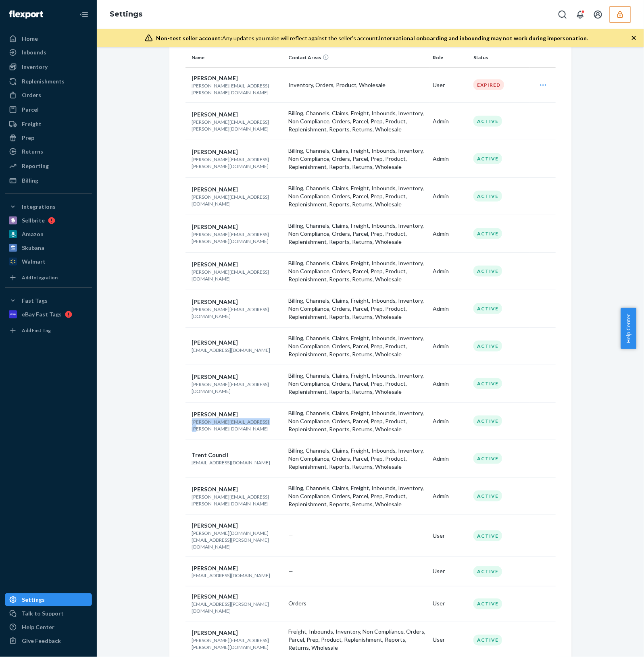 This screenshot has width=644, height=657. Describe the element at coordinates (32, 95) in the screenshot. I see `div: Orders` at that location.